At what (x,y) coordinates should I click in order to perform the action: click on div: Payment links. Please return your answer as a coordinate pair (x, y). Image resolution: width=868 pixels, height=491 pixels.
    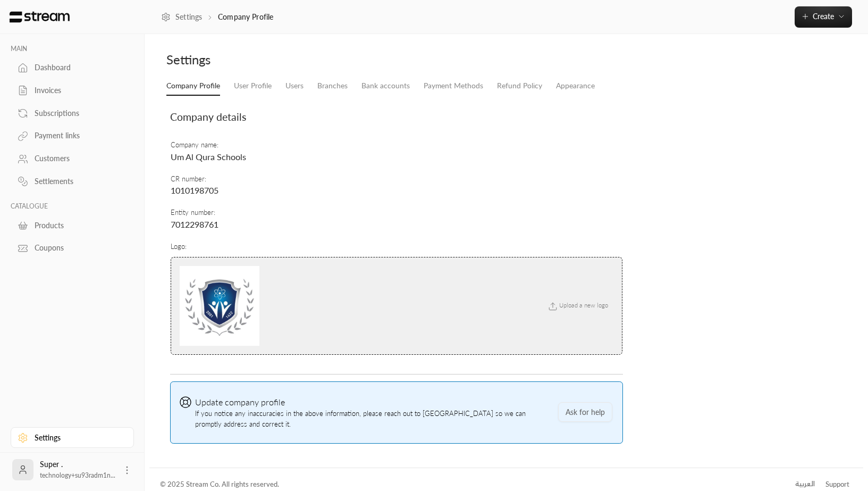
    Looking at the image, I should click on (78, 135).